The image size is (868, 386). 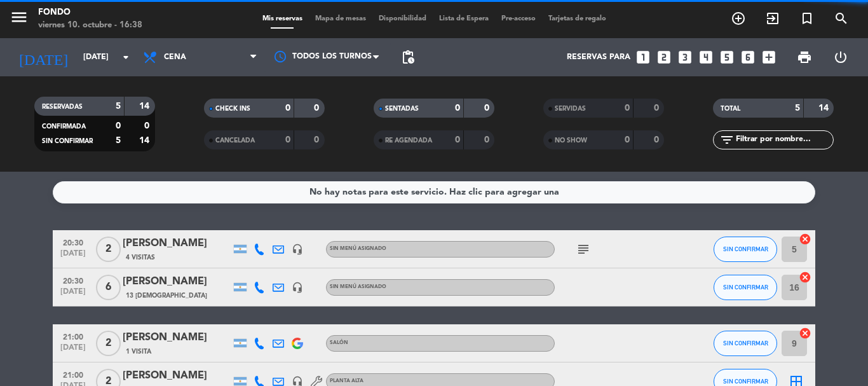 I want to click on i: power_settings_new, so click(x=841, y=58).